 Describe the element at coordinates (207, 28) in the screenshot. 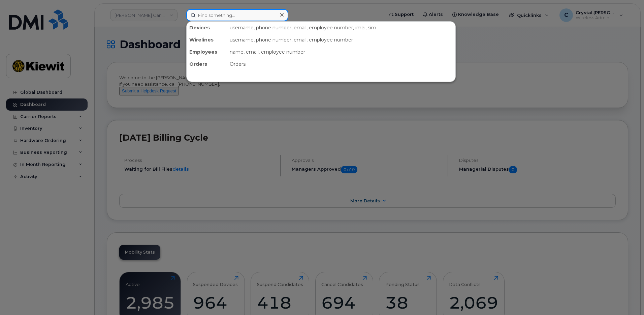

I see `div: Devices` at that location.